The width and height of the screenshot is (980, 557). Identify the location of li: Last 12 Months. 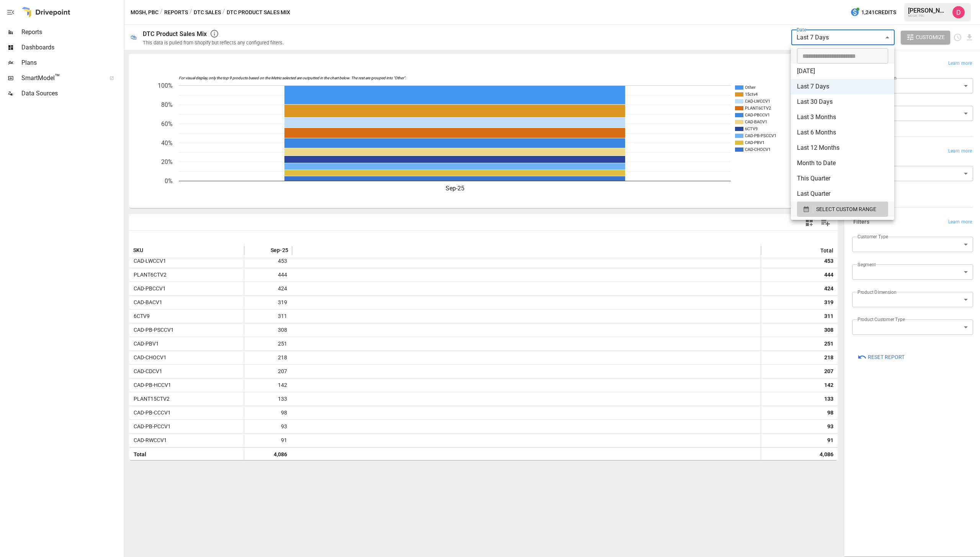
(843, 148).